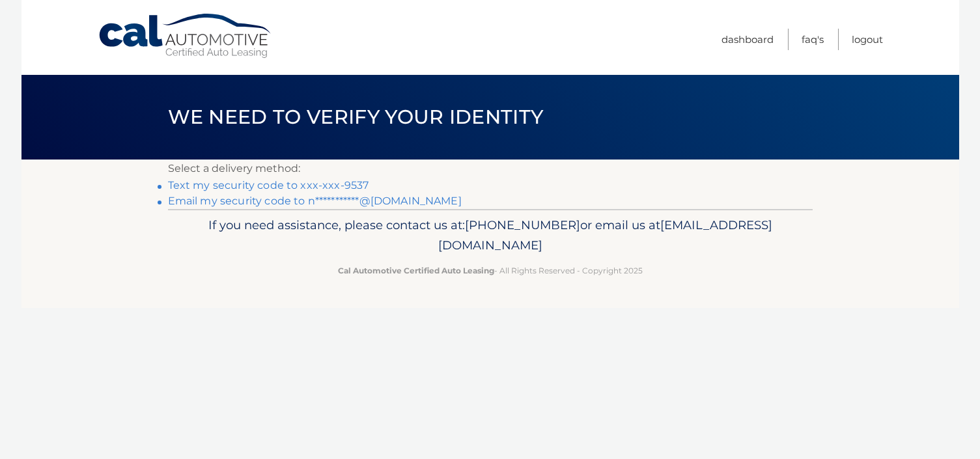 Image resolution: width=980 pixels, height=459 pixels. Describe the element at coordinates (490, 235) in the screenshot. I see `p: If you need assistance, please contact us at: or email us at` at that location.